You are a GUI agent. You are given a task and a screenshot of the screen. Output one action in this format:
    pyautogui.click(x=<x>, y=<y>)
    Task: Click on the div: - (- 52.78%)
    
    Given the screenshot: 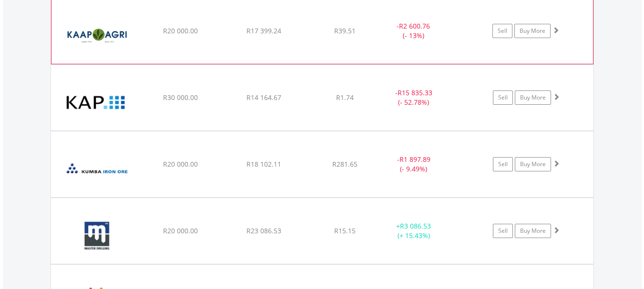 What is the action you would take?
    pyautogui.click(x=414, y=97)
    